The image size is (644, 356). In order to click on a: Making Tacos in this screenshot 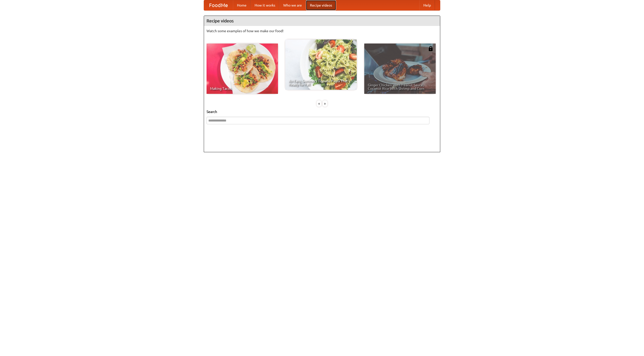, I will do `click(242, 69)`.